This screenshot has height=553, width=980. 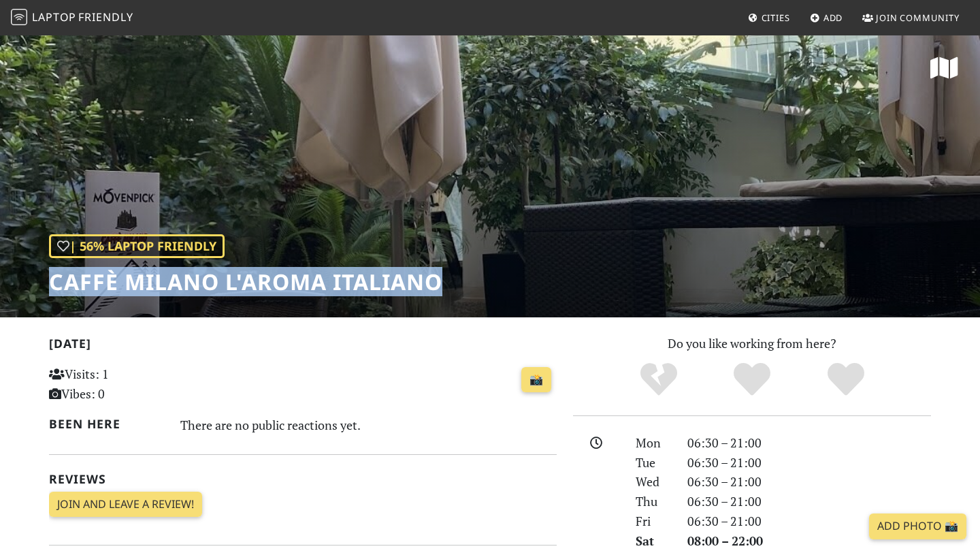 What do you see at coordinates (303, 478) in the screenshot?
I see `h2: Reviews` at bounding box center [303, 478].